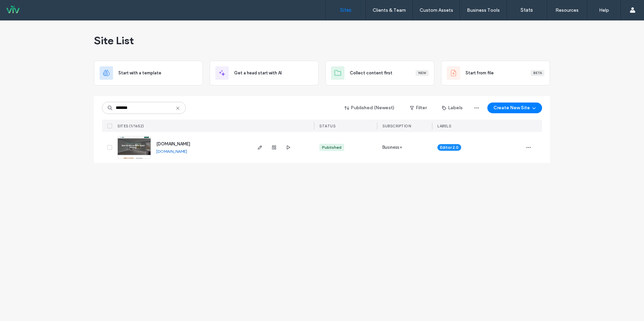 Image resolution: width=644 pixels, height=321 pixels. I want to click on div: Beta, so click(538, 73).